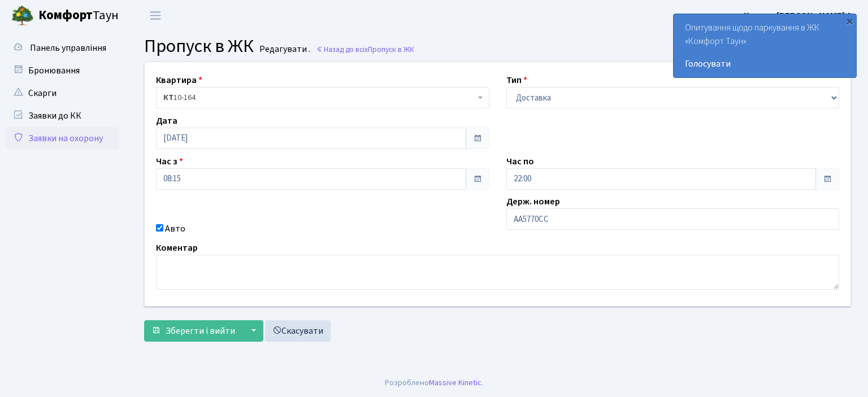 The image size is (868, 397). Describe the element at coordinates (175, 229) in the screenshot. I see `label: Авто` at that location.